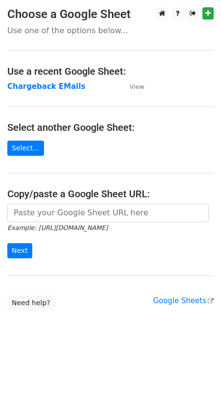 The image size is (221, 417). Describe the element at coordinates (46, 86) in the screenshot. I see `a: Chargeback EMails` at that location.